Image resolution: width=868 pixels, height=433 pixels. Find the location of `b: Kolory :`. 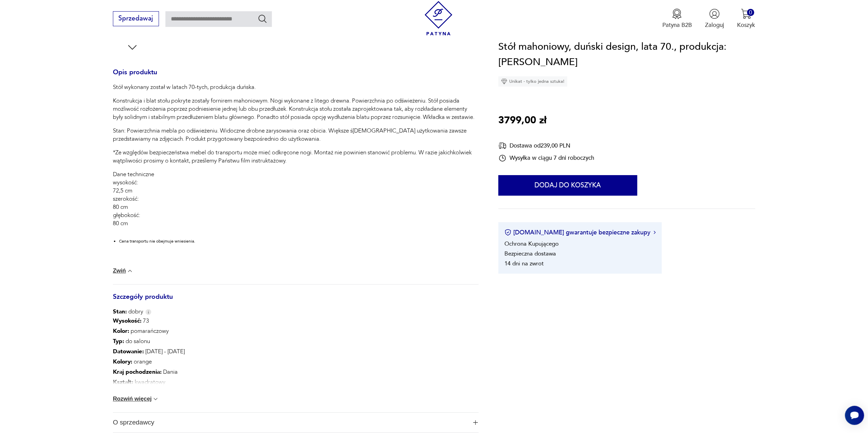

b: Kolory : is located at coordinates (122, 361).